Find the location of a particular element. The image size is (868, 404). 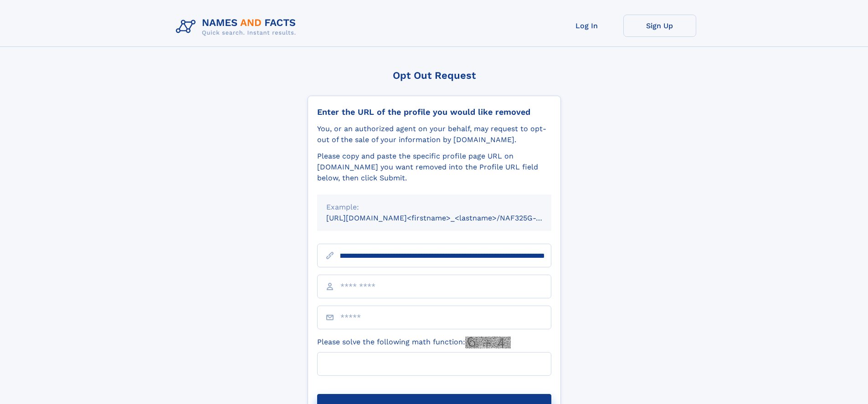

a: Sign Up is located at coordinates (660, 26).